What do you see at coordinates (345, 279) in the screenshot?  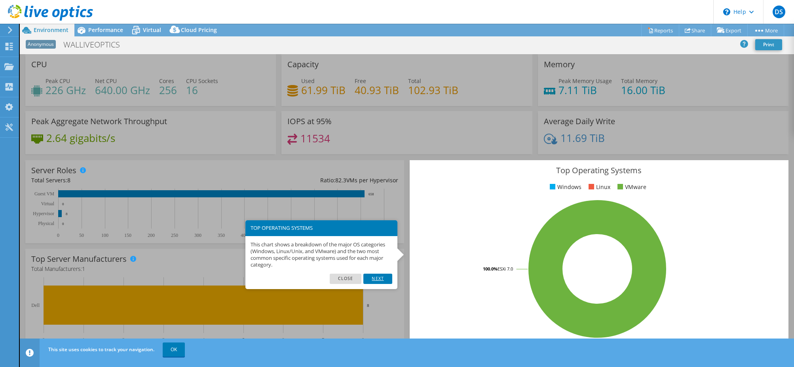 I see `a: Close` at bounding box center [345, 279].